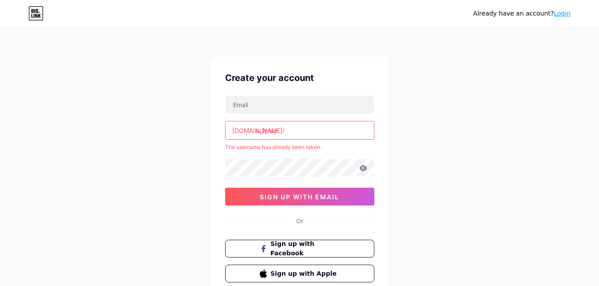 This screenshot has height=286, width=599. Describe the element at coordinates (300, 196) in the screenshot. I see `button: sign up with email` at that location.